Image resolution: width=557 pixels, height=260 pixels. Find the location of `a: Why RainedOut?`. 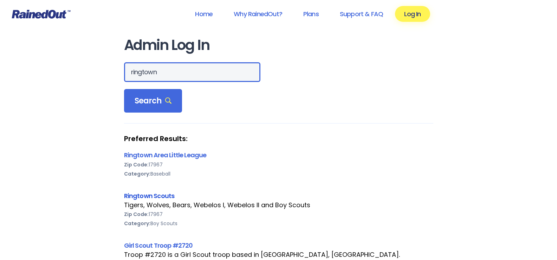

a: Why RainedOut? is located at coordinates (258, 14).